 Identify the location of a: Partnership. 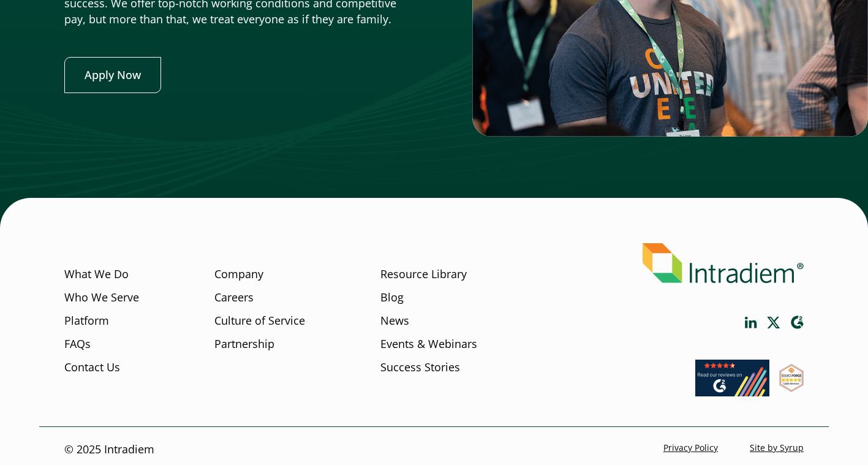
(244, 345).